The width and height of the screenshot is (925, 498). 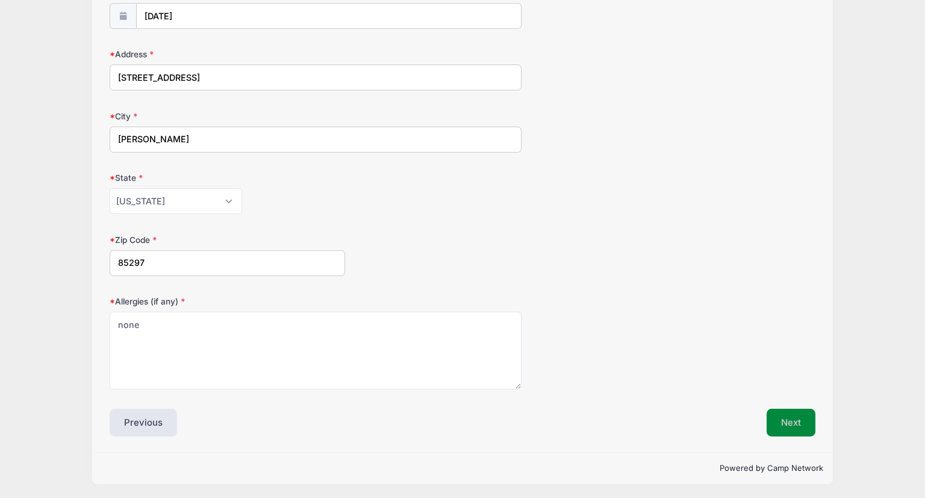 What do you see at coordinates (227, 240) in the screenshot?
I see `label: Zip Code` at bounding box center [227, 240].